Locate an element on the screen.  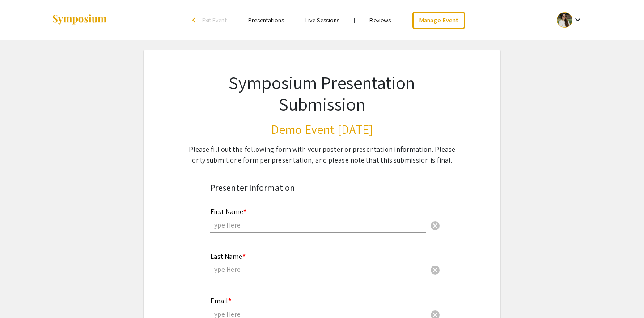
a: Presentations is located at coordinates (266, 20).